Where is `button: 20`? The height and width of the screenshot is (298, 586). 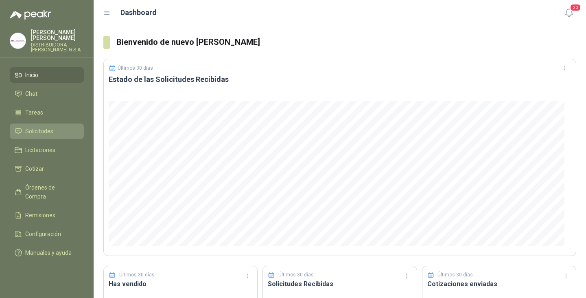 button: 20 is located at coordinates (569, 13).